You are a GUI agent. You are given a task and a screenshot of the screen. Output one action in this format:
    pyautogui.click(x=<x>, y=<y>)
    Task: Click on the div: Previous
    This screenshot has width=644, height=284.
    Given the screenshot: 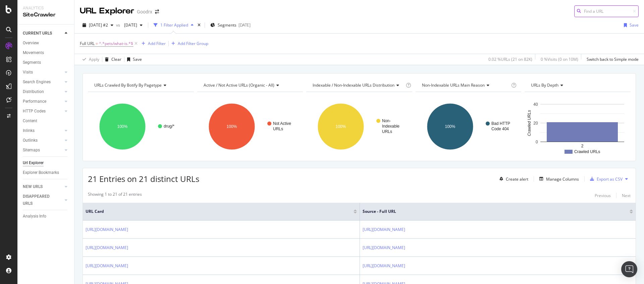 What is the action you would take?
    pyautogui.click(x=603, y=195)
    